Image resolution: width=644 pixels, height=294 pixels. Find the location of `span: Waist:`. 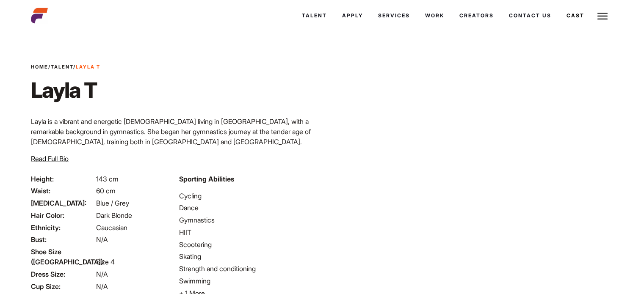

span: Waist: is located at coordinates (62, 191).